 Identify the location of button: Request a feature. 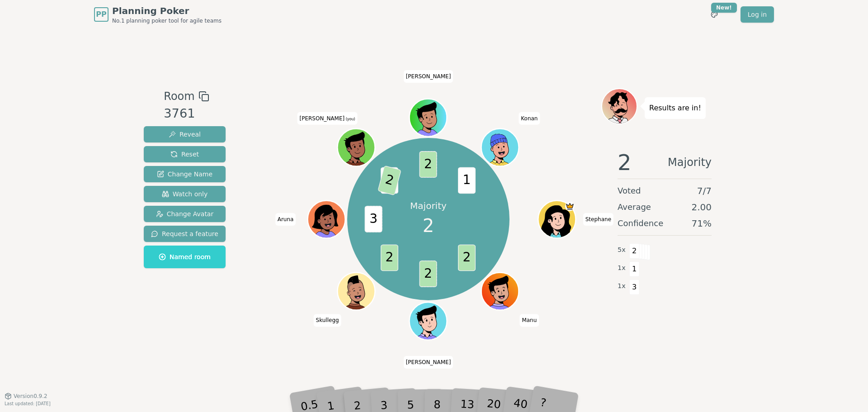
(184, 234).